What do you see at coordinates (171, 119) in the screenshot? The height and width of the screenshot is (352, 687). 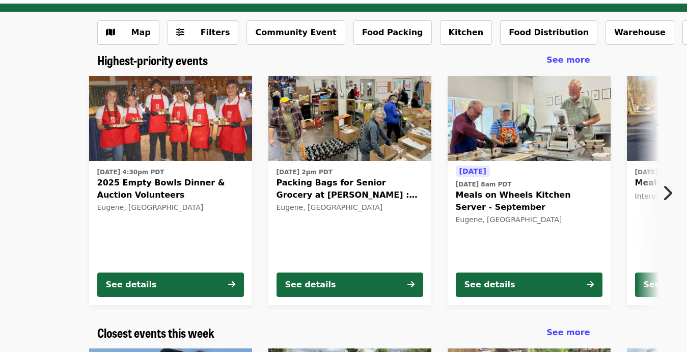 I see `img: 2025 Empty Bowls Dinner & Auction Volunteers organized by FOOD For Lane County` at bounding box center [171, 119].